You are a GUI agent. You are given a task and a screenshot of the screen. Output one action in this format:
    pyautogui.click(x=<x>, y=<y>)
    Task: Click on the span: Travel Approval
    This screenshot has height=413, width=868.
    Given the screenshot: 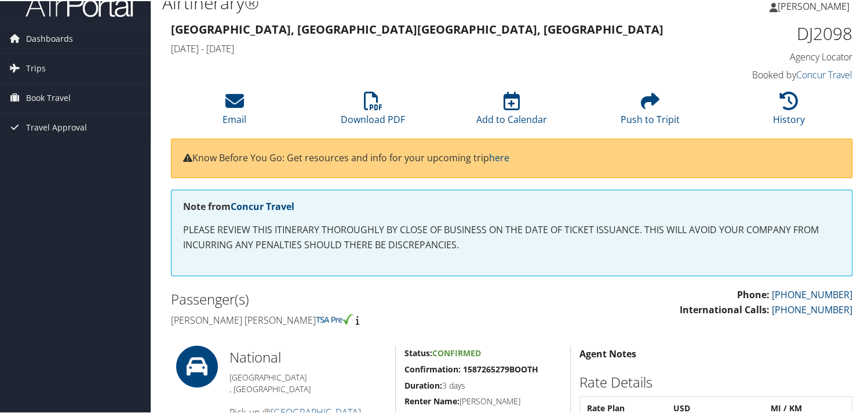 What is the action you would take?
    pyautogui.click(x=57, y=126)
    